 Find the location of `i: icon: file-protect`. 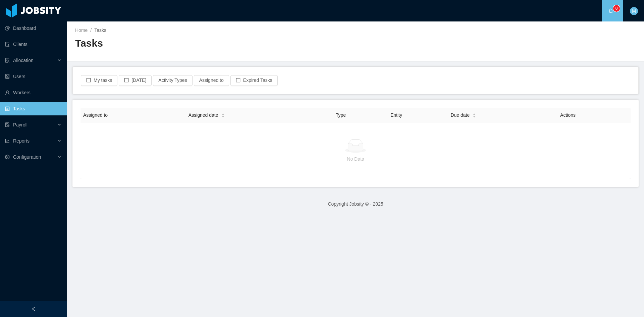

i: icon: file-protect is located at coordinates (7, 125).